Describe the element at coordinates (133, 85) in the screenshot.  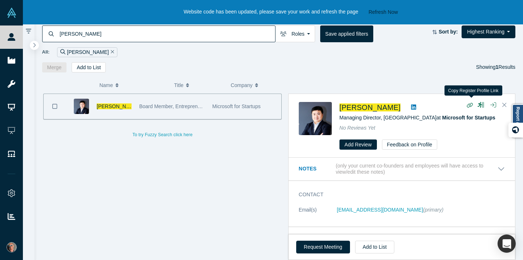
I see `button: Name` at that location.